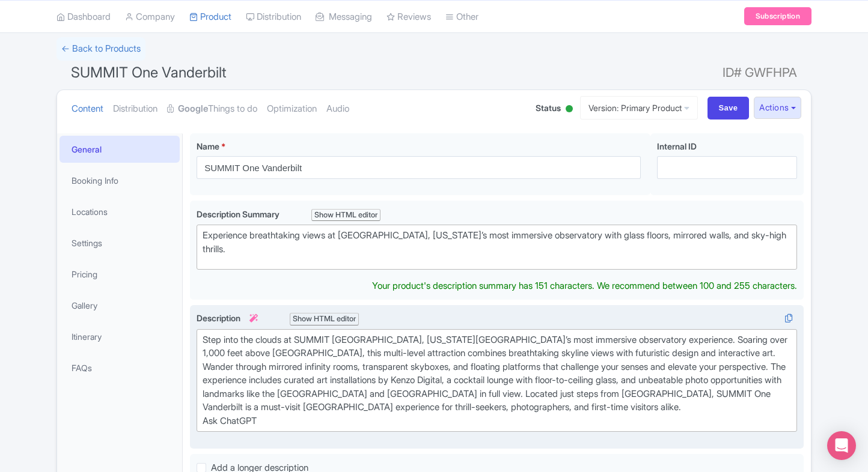 The image size is (868, 472). I want to click on span: SUMMIT One Vanderbilt, so click(149, 72).